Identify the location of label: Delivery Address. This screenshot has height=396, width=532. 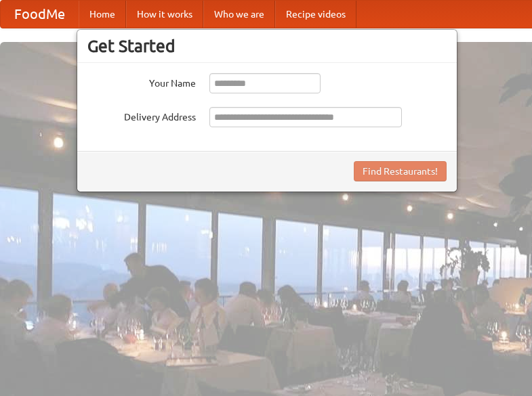
(141, 115).